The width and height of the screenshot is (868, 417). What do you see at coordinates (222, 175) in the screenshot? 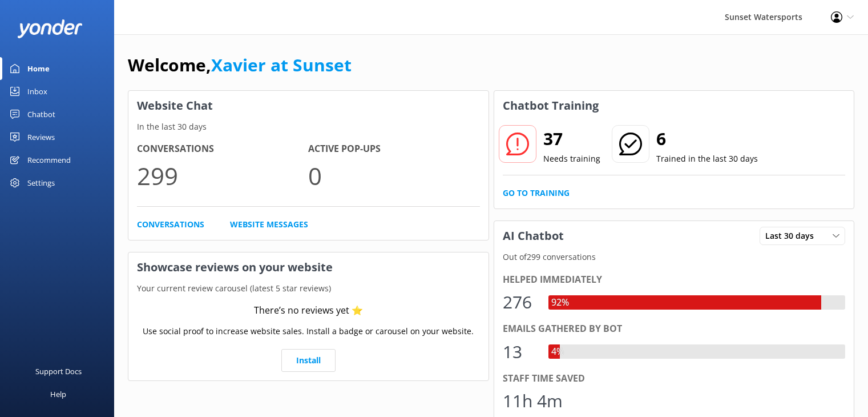
I see `p: 299` at bounding box center [222, 175].